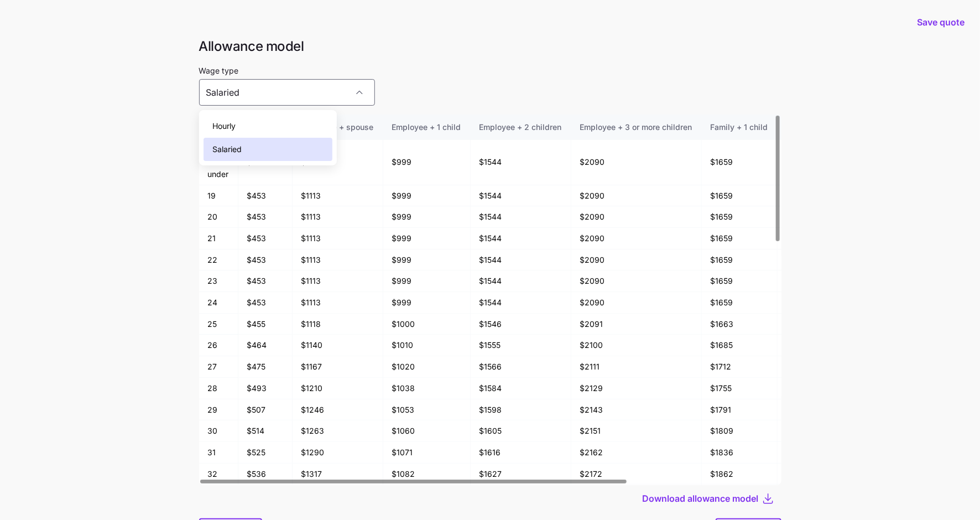 Image resolution: width=980 pixels, height=520 pixels. Describe the element at coordinates (224, 126) in the screenshot. I see `span: Hourly` at that location.